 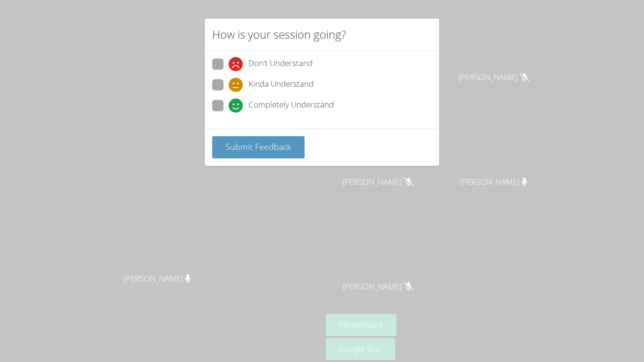 I want to click on span: Don't Understand, so click(x=281, y=64).